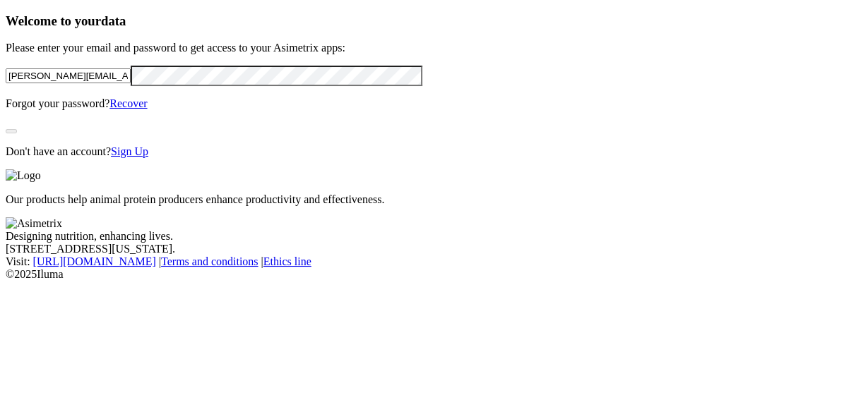 This screenshot has height=412, width=868. What do you see at coordinates (434, 237) in the screenshot?
I see `div: Designing nutrition, enhancing lives.` at bounding box center [434, 237].